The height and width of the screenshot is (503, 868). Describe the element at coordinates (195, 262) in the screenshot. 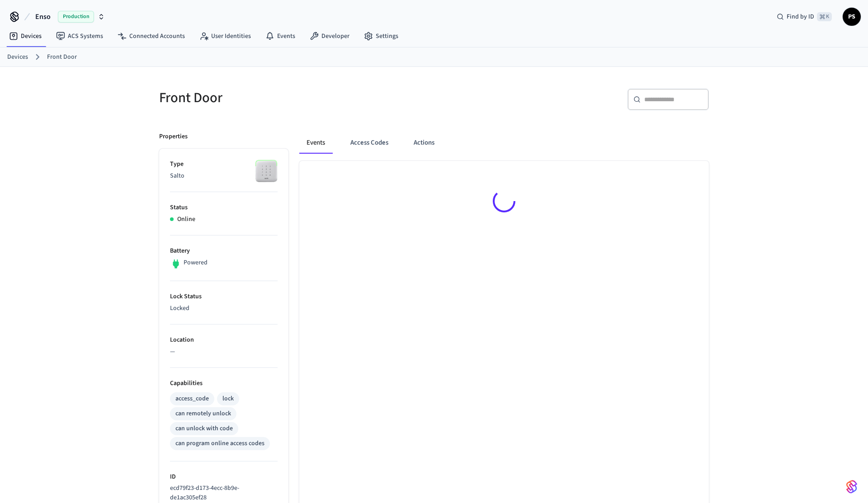

I see `p: Powered` at that location.